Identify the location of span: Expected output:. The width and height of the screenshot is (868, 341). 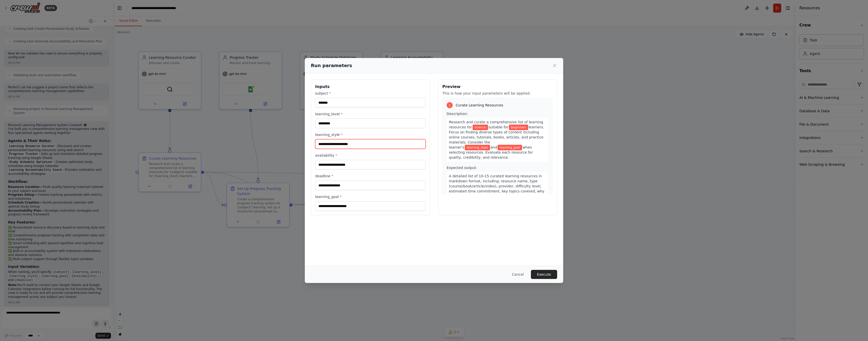
(462, 167).